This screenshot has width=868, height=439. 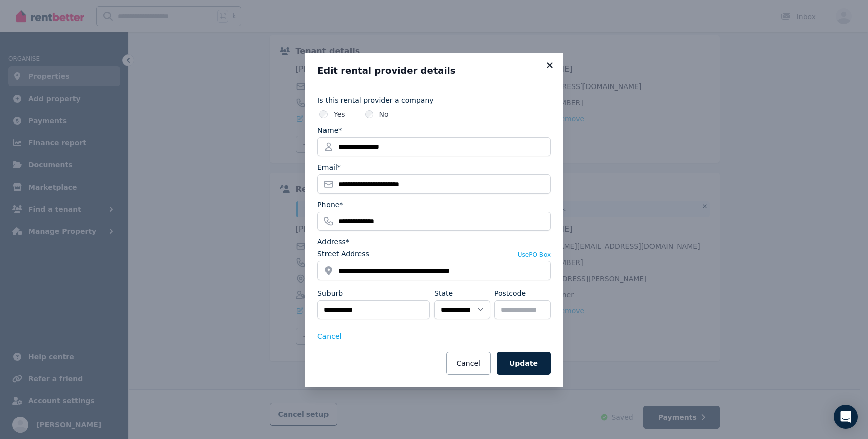 I want to click on label: Email*, so click(x=329, y=167).